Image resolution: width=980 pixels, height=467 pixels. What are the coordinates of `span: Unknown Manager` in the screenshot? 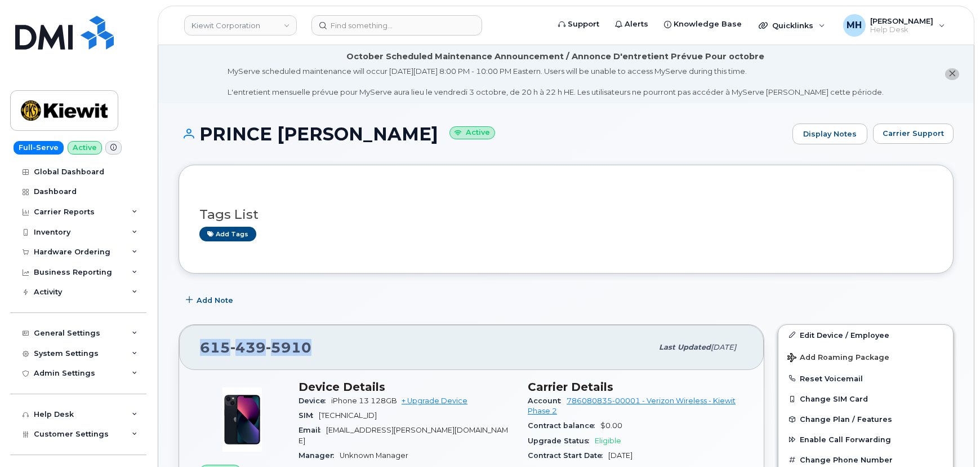 It's located at (374, 455).